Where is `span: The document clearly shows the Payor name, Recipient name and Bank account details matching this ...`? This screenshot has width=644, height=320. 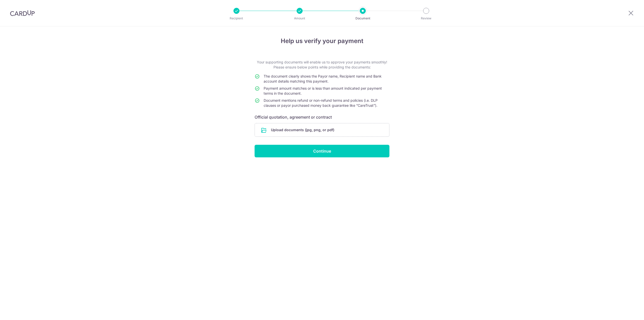 span: The document clearly shows the Payor name, Recipient name and Bank account details matching this ... is located at coordinates (322, 78).